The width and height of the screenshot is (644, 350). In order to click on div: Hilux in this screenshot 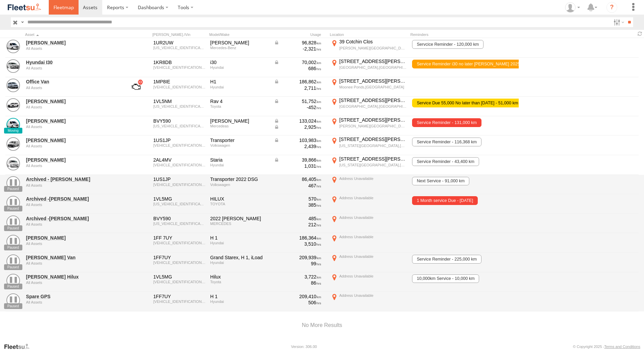, I will do `click(240, 277)`.